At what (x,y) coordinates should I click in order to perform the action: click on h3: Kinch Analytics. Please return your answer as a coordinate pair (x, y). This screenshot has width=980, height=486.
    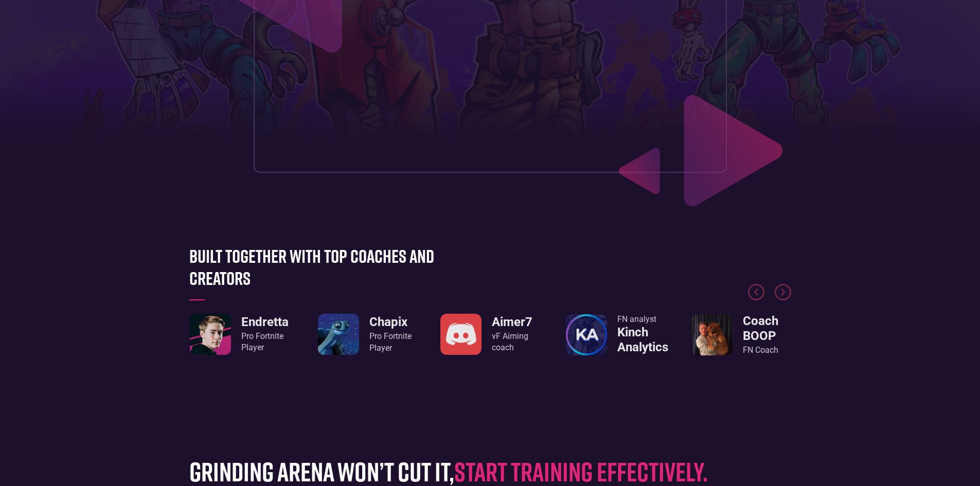
    Looking at the image, I should click on (642, 340).